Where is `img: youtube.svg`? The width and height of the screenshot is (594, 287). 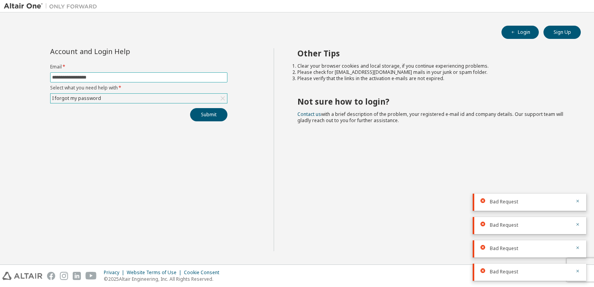
img: youtube.svg is located at coordinates (91, 276).